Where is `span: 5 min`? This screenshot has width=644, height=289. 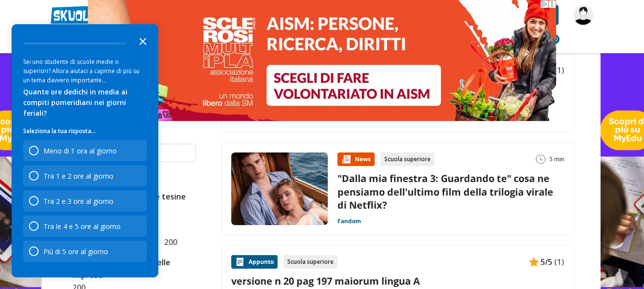 span: 5 min is located at coordinates (557, 159).